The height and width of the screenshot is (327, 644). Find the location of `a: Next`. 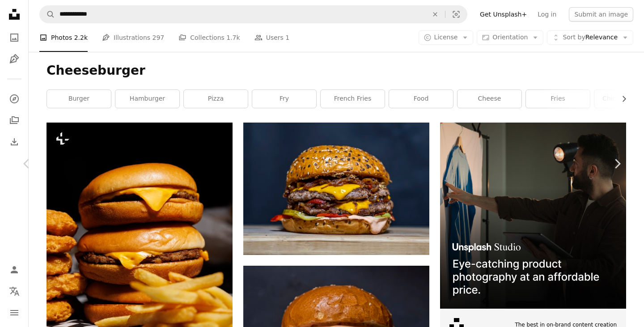

a: Next is located at coordinates (617, 164).